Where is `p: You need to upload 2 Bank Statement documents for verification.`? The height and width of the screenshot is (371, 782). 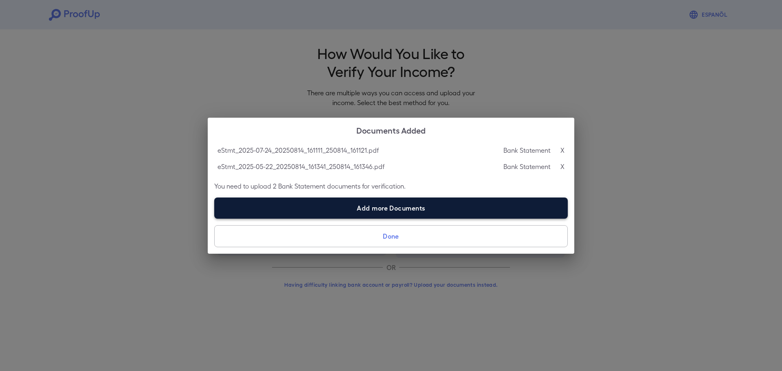
p: You need to upload 2 Bank Statement documents for verification. is located at coordinates (391, 186).